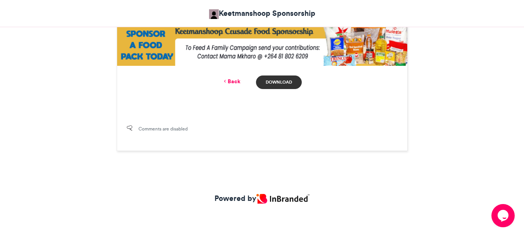 This screenshot has width=524, height=235. Describe the element at coordinates (214, 14) in the screenshot. I see `img: Keetmanshoop Sponsorship` at that location.